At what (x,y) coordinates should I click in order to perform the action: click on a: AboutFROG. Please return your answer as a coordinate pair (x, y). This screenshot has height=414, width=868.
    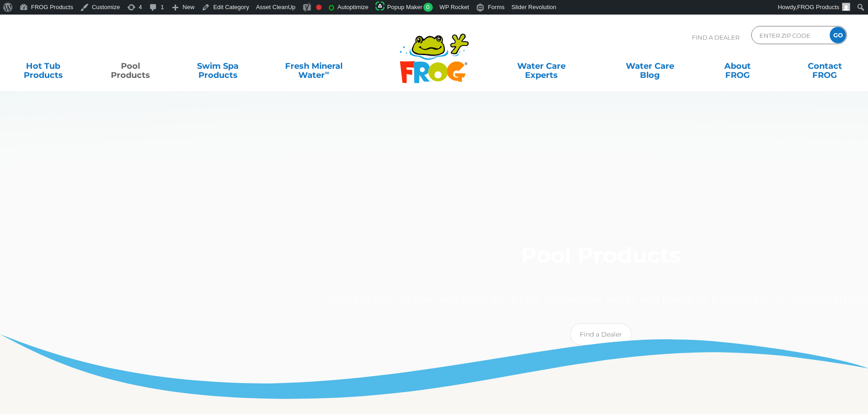
    Looking at the image, I should click on (737, 66).